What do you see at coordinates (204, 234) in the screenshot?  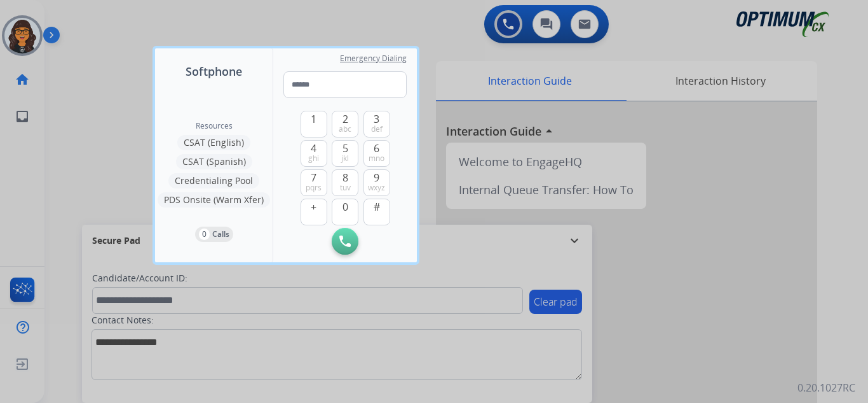 I see `p: 0` at bounding box center [204, 234].